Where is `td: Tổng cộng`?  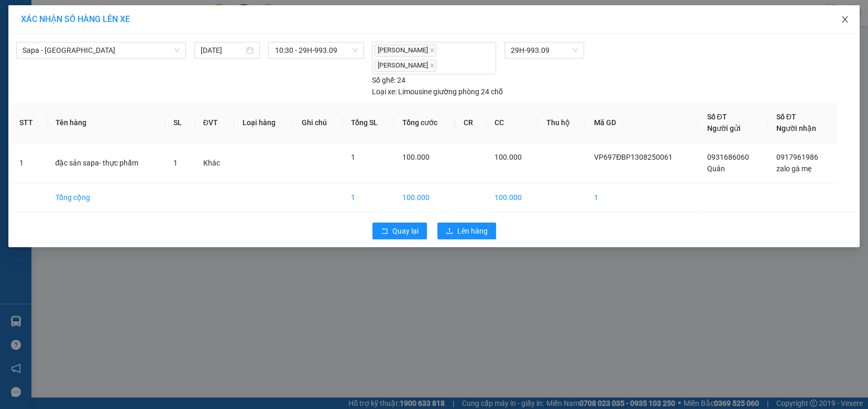 td: Tổng cộng is located at coordinates (106, 198).